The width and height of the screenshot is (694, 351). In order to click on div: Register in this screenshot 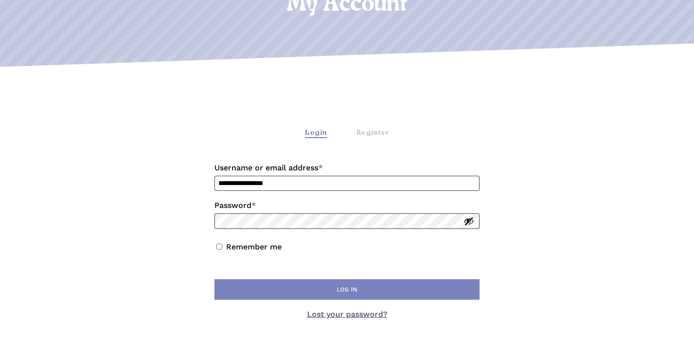, I will do `click(373, 133)`.